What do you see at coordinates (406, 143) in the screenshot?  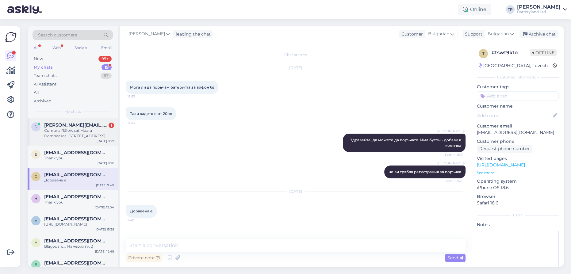 I see `span: Здравейте, да можете да поръчате. Има бутон - добави в количка` at bounding box center [406, 143].